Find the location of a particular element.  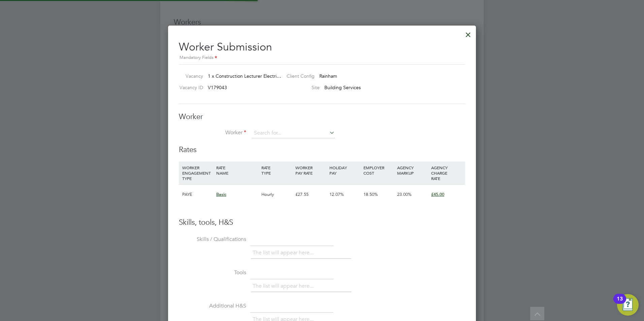

div: WORKER PAY RATE is located at coordinates (311, 170).